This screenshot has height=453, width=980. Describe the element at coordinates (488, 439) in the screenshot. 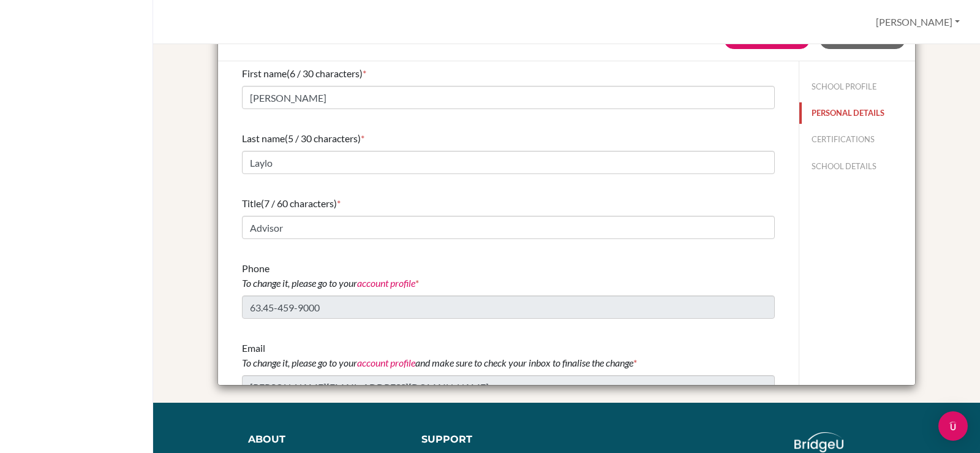

I see `div: Support` at that location.